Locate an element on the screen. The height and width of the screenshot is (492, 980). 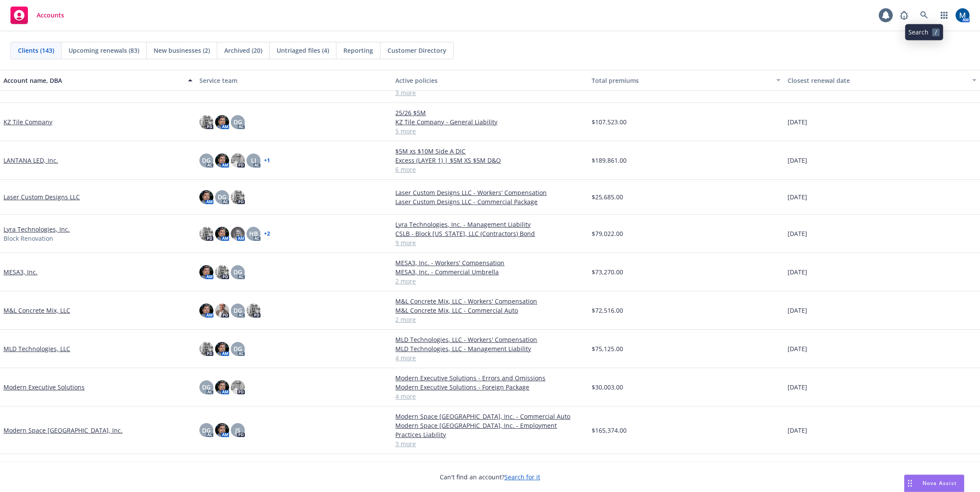
div: Active policies is located at coordinates (489, 80).